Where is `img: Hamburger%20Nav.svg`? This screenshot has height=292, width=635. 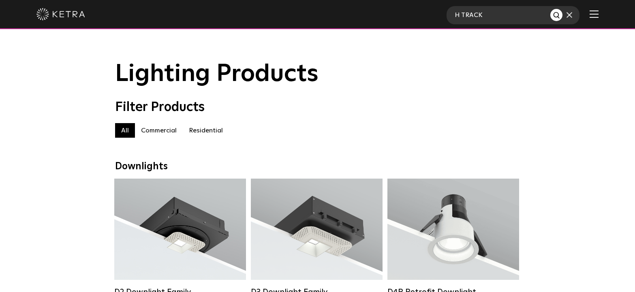
img: Hamburger%20Nav.svg is located at coordinates (594, 14).